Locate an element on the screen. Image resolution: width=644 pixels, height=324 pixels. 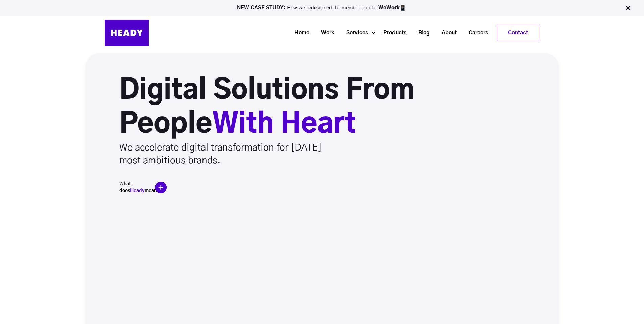
a: Work is located at coordinates (325, 33).